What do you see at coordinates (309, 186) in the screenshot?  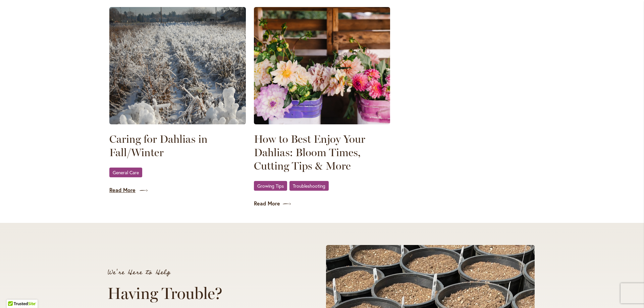 I see `a: Troubleshooting` at bounding box center [309, 186].